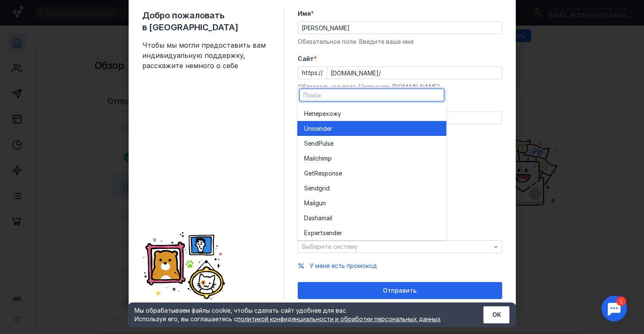 This screenshot has height=334, width=644. Describe the element at coordinates (327, 188) in the screenshot. I see `span: id` at that location.